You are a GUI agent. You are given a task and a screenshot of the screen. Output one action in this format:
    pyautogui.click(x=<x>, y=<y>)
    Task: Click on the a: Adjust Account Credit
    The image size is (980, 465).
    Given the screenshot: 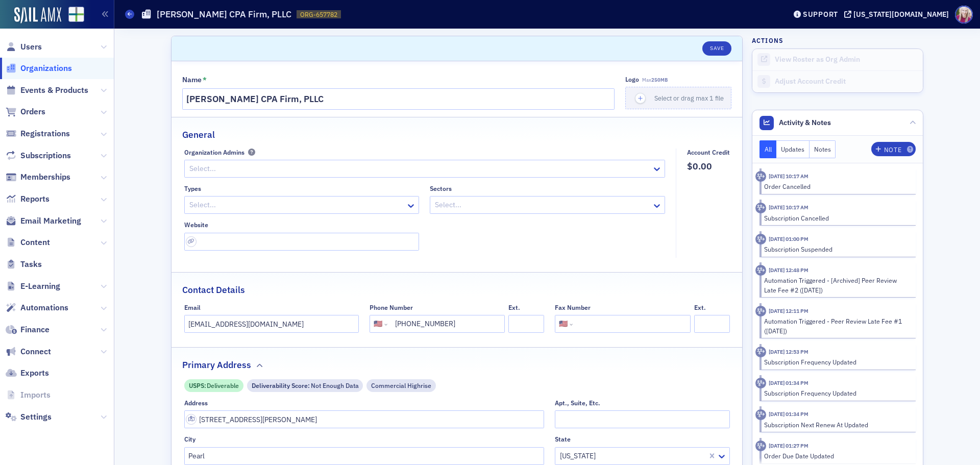 What is the action you would take?
    pyautogui.click(x=838, y=81)
    